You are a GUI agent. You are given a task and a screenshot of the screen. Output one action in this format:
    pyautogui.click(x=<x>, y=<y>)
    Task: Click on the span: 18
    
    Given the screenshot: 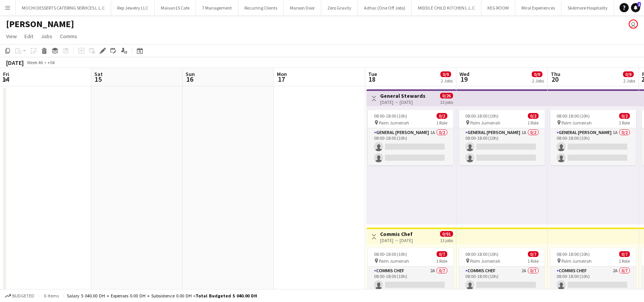 What is the action you would take?
    pyautogui.click(x=372, y=79)
    